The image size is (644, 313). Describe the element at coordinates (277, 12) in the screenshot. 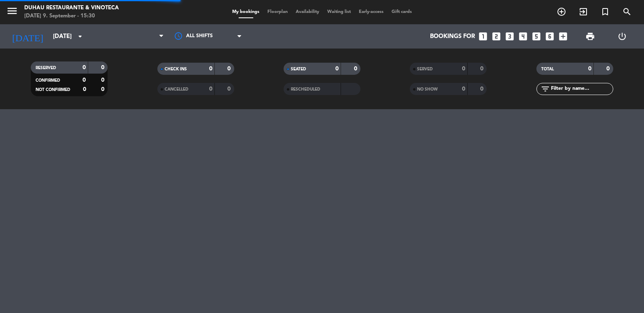

I see `span: Floorplan` at that location.